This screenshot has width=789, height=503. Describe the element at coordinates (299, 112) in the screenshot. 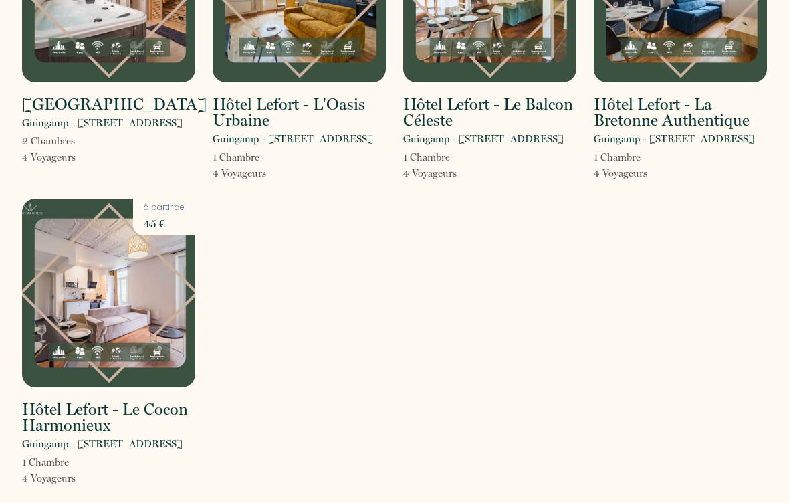

I see `h2: Hôtel Lefort - L'Oasis Urbaine` at that location.